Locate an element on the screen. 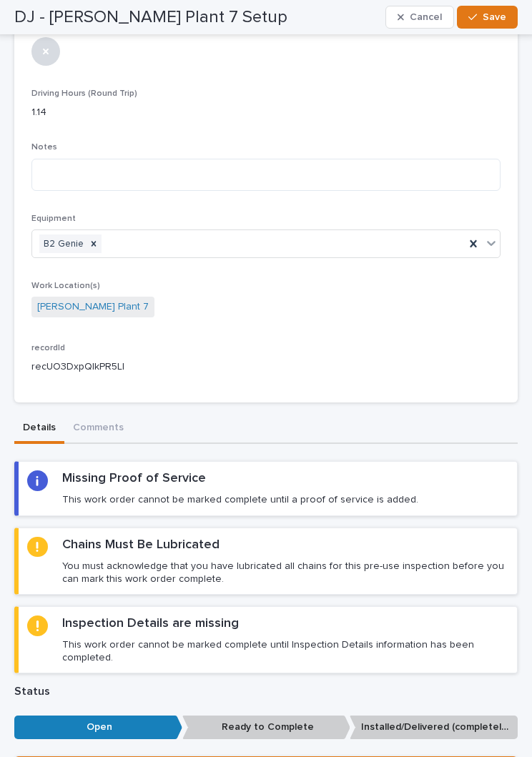  h2: Inspection Details are missing is located at coordinates (150, 624).